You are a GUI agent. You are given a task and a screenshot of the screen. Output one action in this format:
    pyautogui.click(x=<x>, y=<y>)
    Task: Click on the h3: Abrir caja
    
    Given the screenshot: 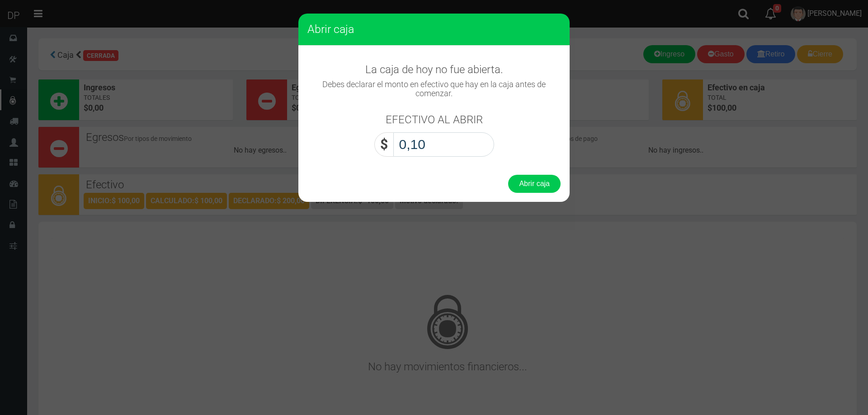 What is the action you would take?
    pyautogui.click(x=434, y=30)
    